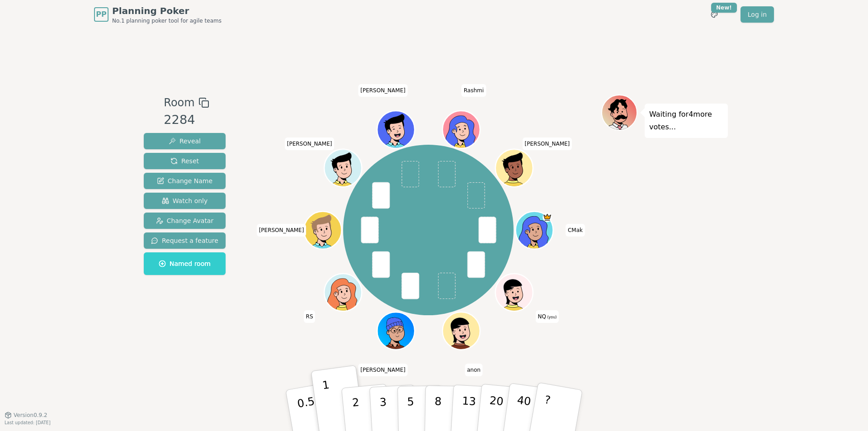 The image size is (868, 431). I want to click on a: Log in, so click(757, 15).